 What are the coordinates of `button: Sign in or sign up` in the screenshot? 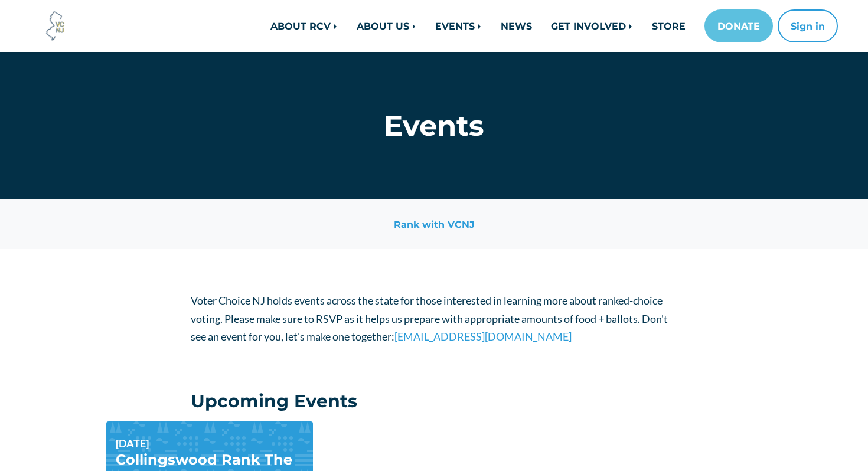 It's located at (807, 26).